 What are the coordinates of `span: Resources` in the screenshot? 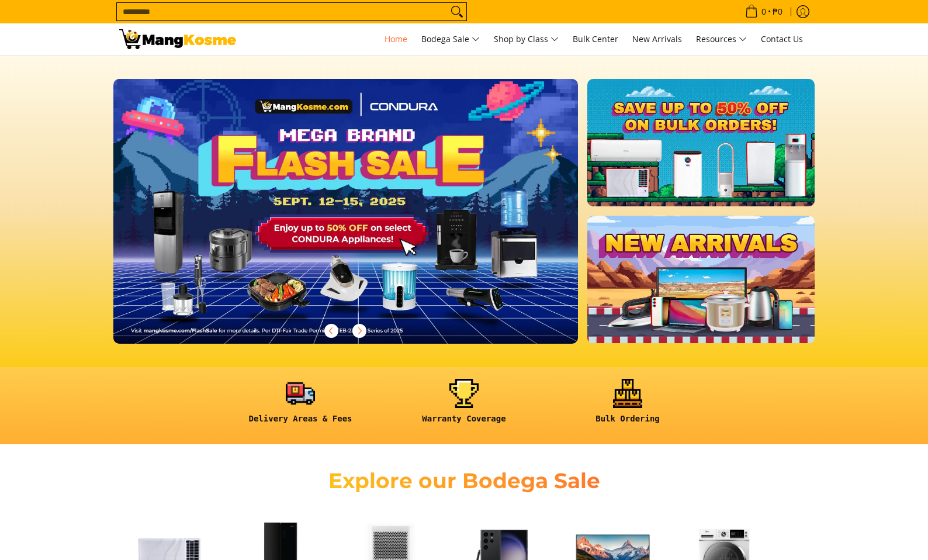 It's located at (721, 39).